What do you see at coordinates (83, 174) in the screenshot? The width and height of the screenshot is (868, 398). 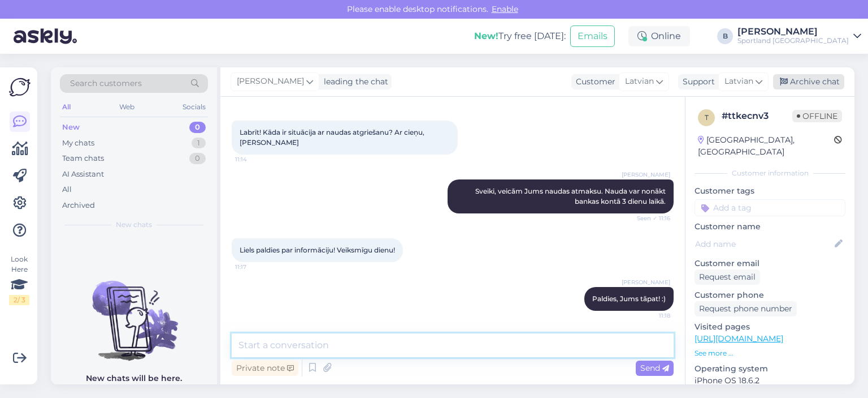 I see `div: AI Assistant` at bounding box center [83, 174].